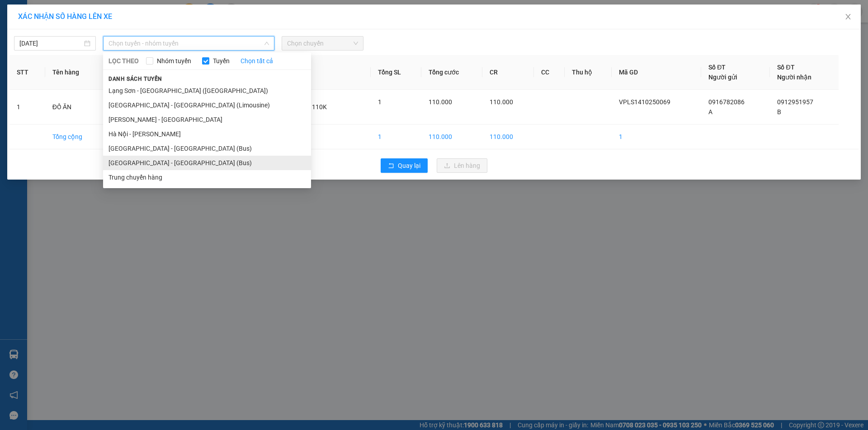 This screenshot has height=430, width=868. Describe the element at coordinates (726, 102) in the screenshot. I see `span: 0916782086` at that location.